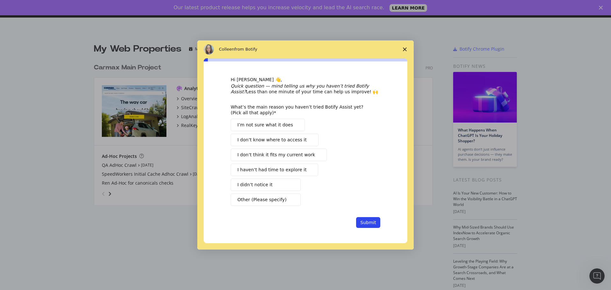  I want to click on button: I don’t think it fits my current work, so click(279, 155).